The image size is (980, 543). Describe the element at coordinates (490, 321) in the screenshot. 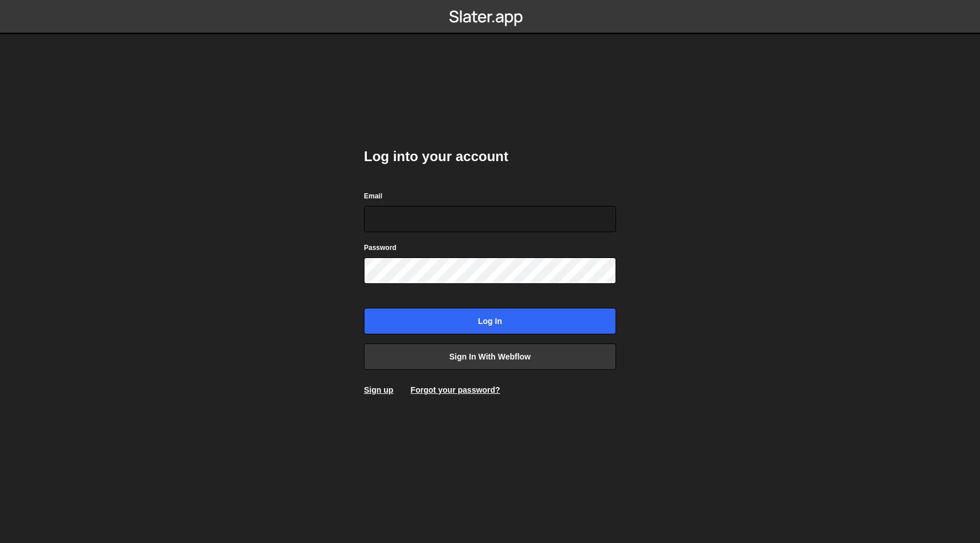

I see `input: Log in` at that location.